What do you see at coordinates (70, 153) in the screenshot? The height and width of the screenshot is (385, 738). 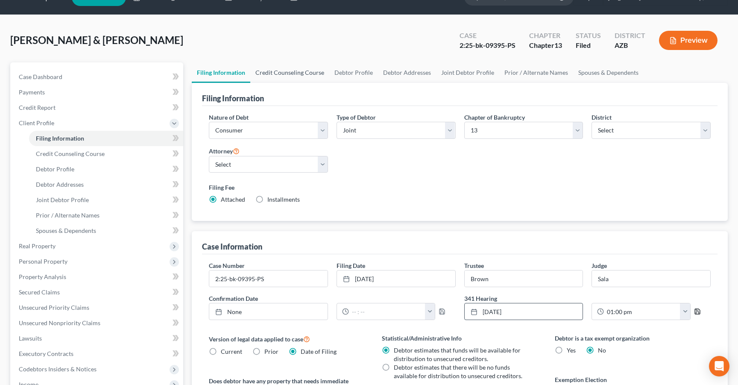 I see `span: Credit Counseling Course` at bounding box center [70, 153].